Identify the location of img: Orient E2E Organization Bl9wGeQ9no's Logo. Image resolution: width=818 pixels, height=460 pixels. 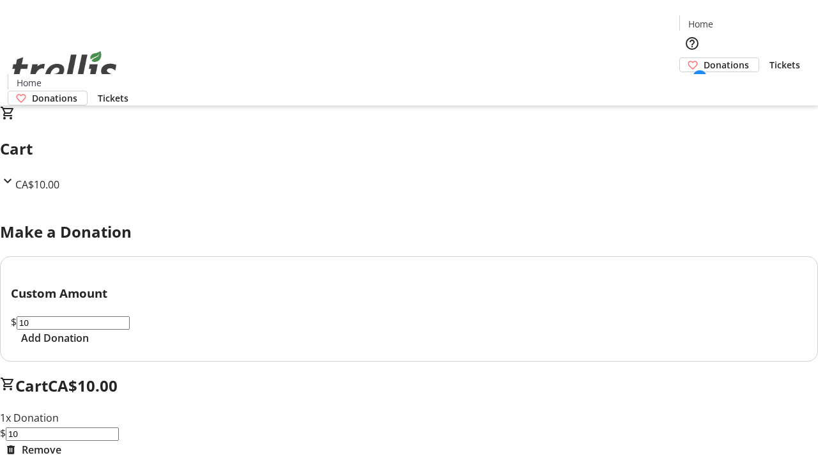
(65, 69).